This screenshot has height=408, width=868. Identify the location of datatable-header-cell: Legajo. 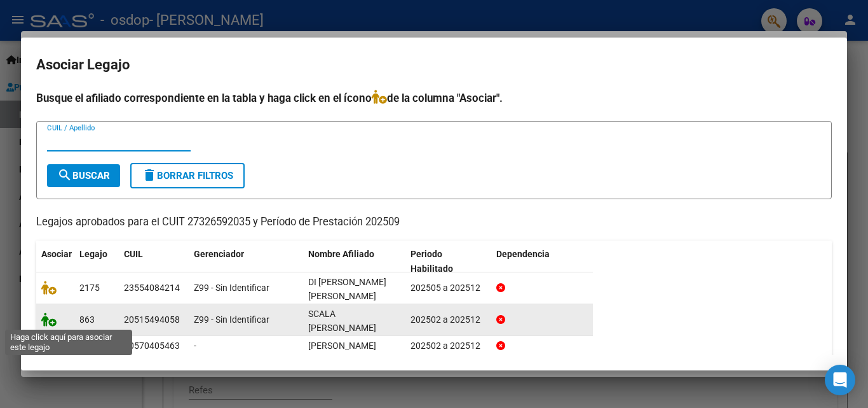
(96, 261).